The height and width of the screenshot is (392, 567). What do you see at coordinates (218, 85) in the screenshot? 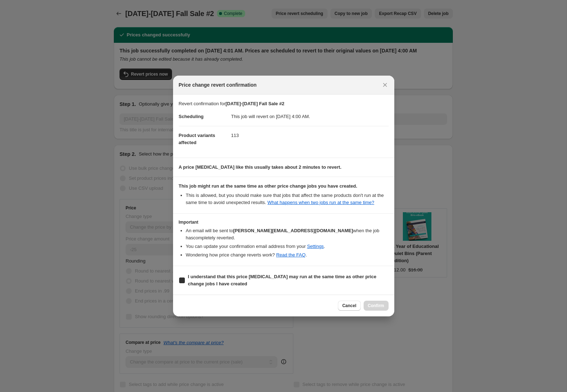
I see `span: Price change revert confirmation` at bounding box center [218, 85].